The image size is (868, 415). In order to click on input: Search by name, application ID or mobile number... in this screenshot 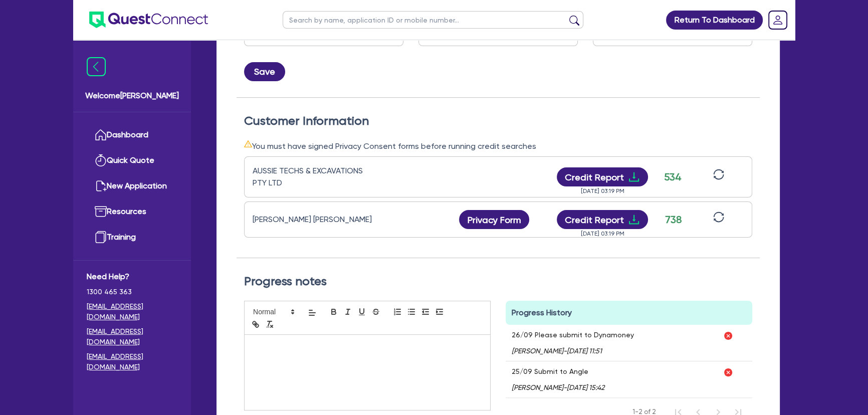, I will do `click(433, 20)`.